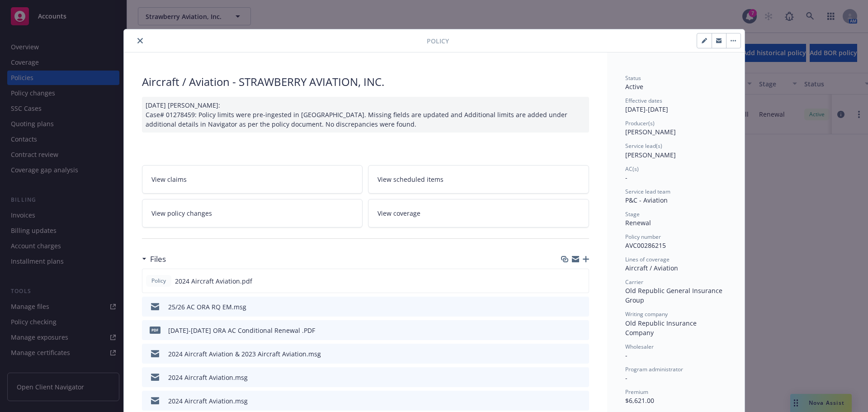 This screenshot has width=868, height=412. Describe the element at coordinates (662, 328) in the screenshot. I see `span: Old Republic Insurance Company` at that location.